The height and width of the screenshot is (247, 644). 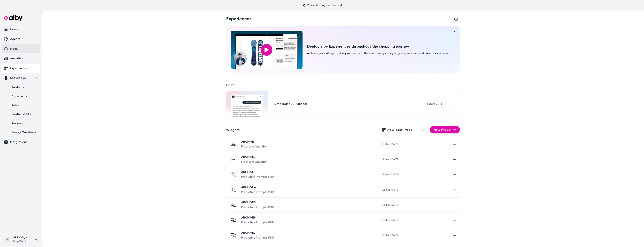 I want to click on span: ARCHIVE2, so click(x=254, y=157).